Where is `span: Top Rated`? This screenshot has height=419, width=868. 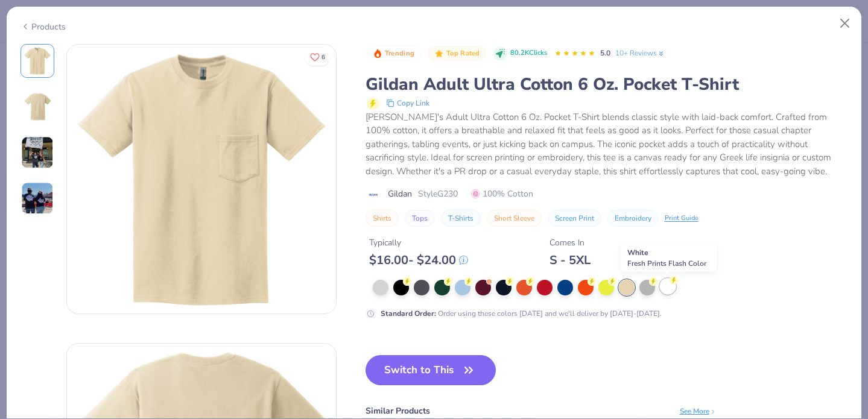 span: Top Rated is located at coordinates (464, 53).